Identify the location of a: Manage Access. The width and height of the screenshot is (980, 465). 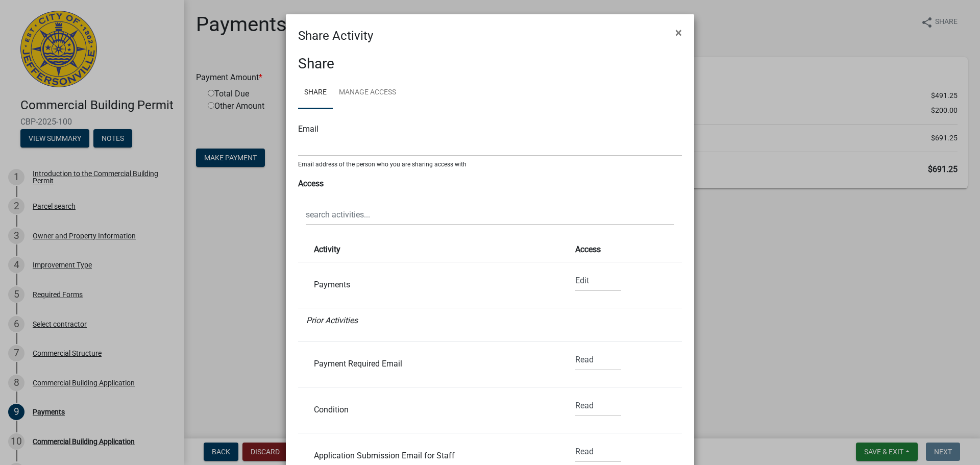
(368, 93).